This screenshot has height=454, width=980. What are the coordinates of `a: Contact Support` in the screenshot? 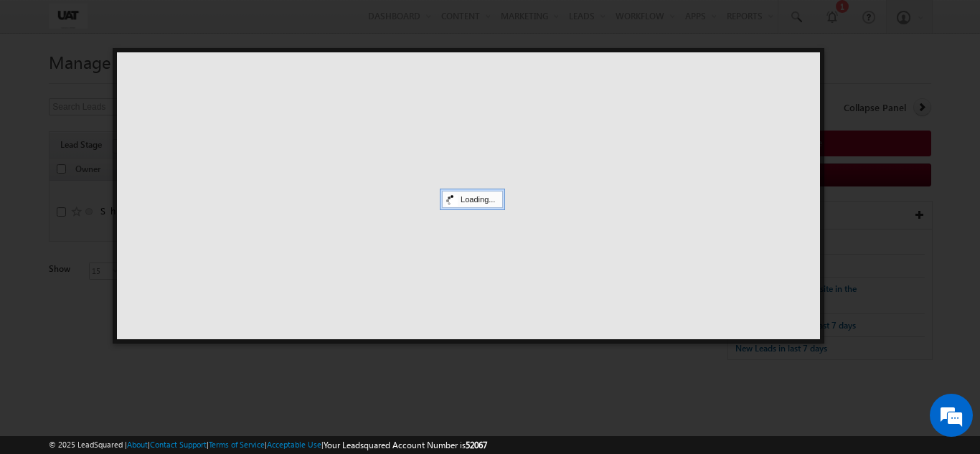 It's located at (178, 445).